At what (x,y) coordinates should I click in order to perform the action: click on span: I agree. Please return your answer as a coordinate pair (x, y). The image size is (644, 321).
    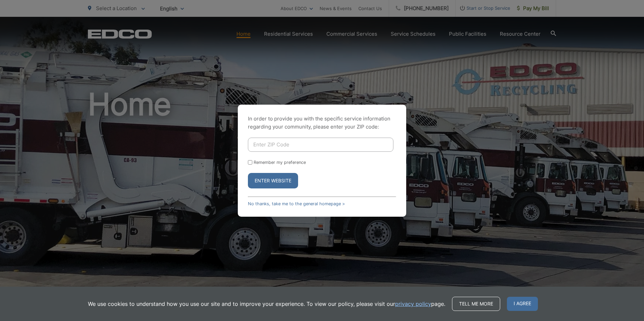
    Looking at the image, I should click on (522, 304).